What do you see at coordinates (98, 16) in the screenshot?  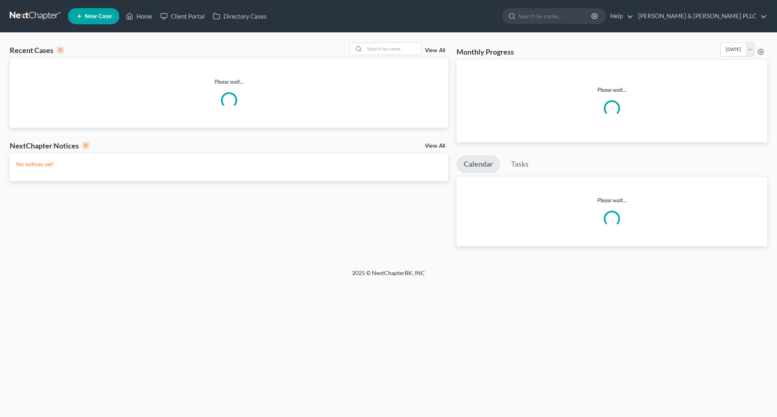 I see `span: New Case` at bounding box center [98, 16].